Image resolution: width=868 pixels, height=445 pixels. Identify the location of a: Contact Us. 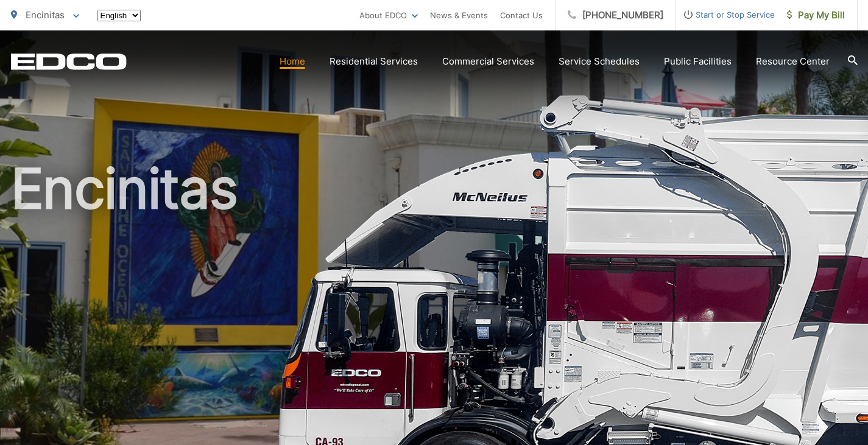
(522, 15).